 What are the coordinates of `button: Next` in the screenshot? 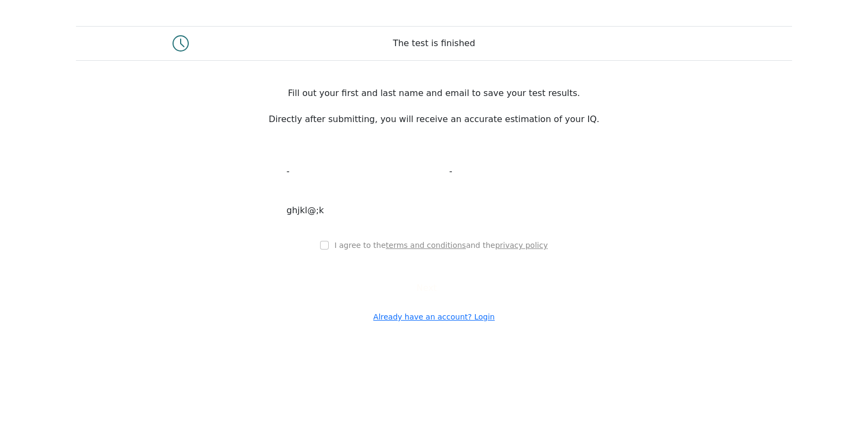 It's located at (434, 288).